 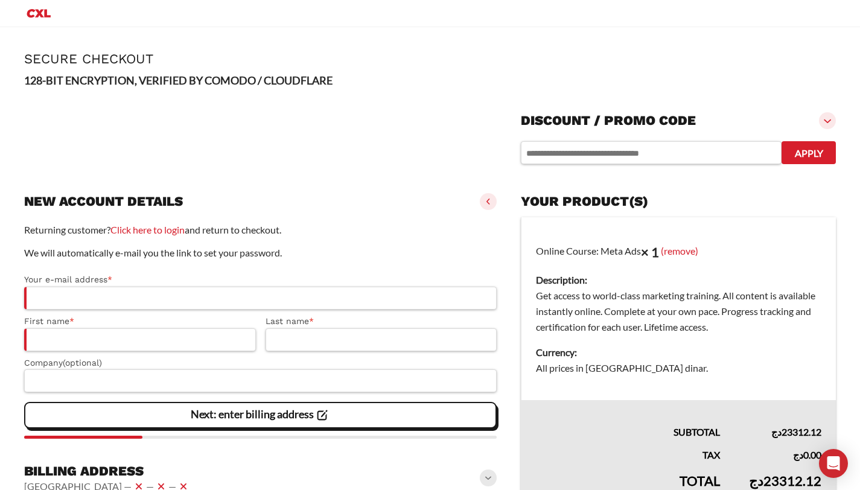 What do you see at coordinates (679, 250) in the screenshot?
I see `a: (remove)` at bounding box center [679, 250].